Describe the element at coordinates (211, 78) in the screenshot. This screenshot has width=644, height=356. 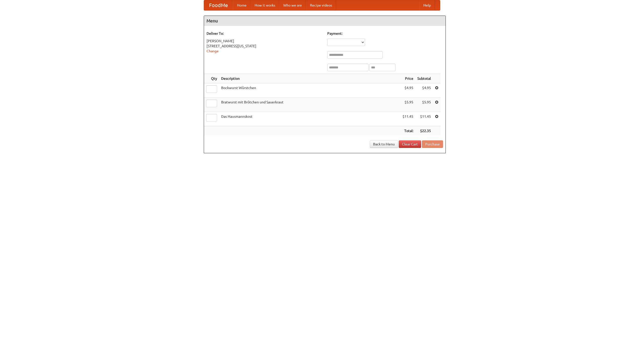
I see `th: Qty` at that location.